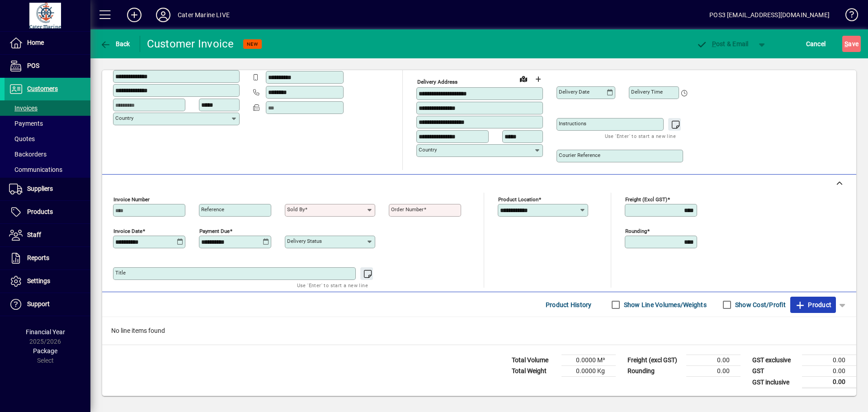 Image resolution: width=868 pixels, height=412 pixels. What do you see at coordinates (722, 44) in the screenshot?
I see `span: ost & Email` at bounding box center [722, 44].